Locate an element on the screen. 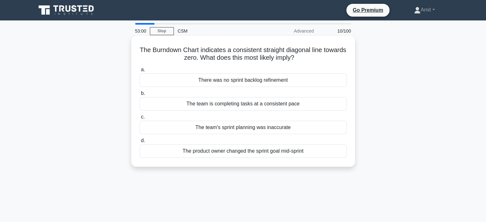  span: b. is located at coordinates (143, 93).